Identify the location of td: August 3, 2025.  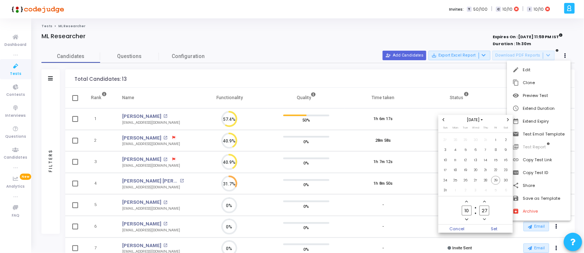
(446, 150).